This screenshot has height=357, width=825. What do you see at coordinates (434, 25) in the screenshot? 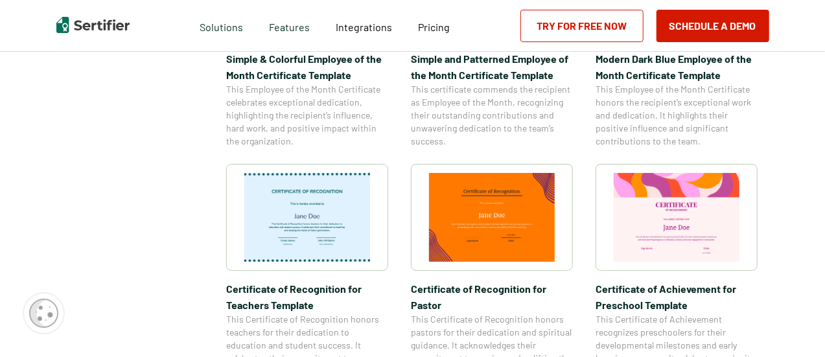
I see `a: Pricing` at bounding box center [434, 25].